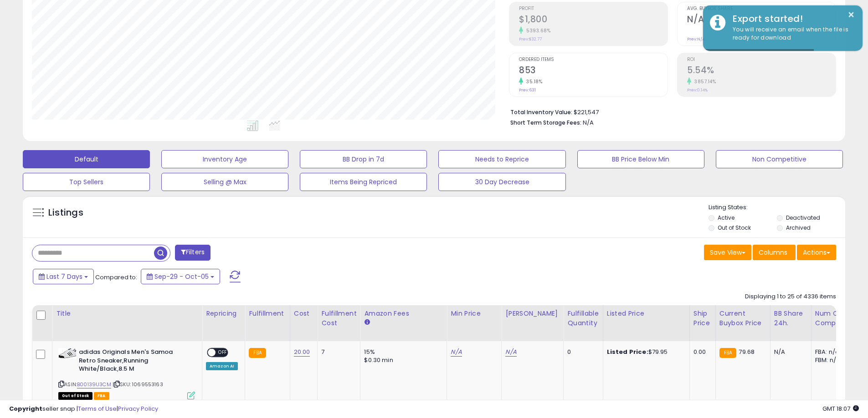 Image resolution: width=868 pixels, height=418 pixels. Describe the element at coordinates (644, 352) in the screenshot. I see `div: $79.95` at that location.